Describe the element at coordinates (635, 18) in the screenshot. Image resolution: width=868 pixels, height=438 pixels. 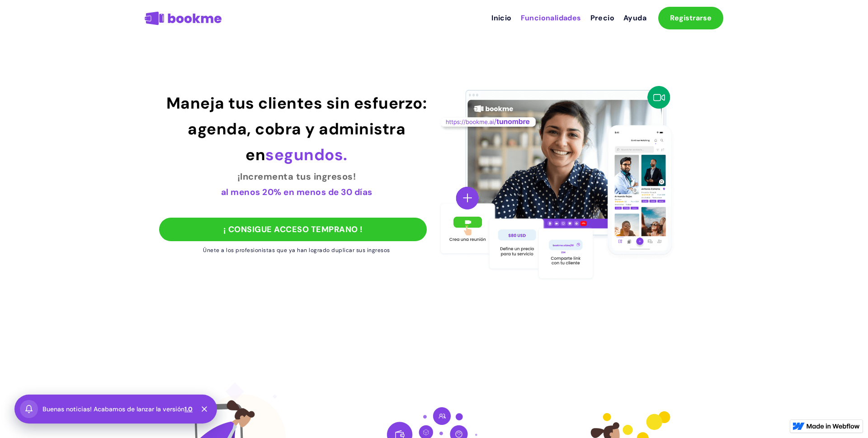
I see `a: Ayuda` at that location.